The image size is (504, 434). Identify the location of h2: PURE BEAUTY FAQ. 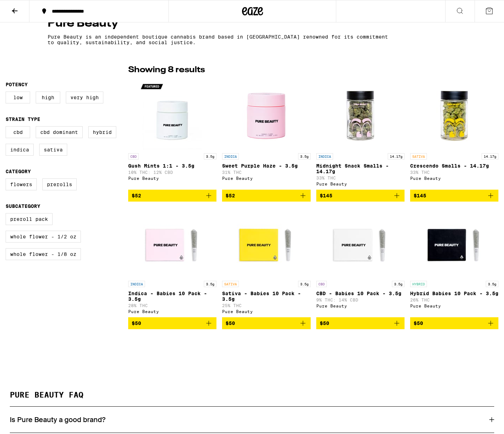
(252, 399).